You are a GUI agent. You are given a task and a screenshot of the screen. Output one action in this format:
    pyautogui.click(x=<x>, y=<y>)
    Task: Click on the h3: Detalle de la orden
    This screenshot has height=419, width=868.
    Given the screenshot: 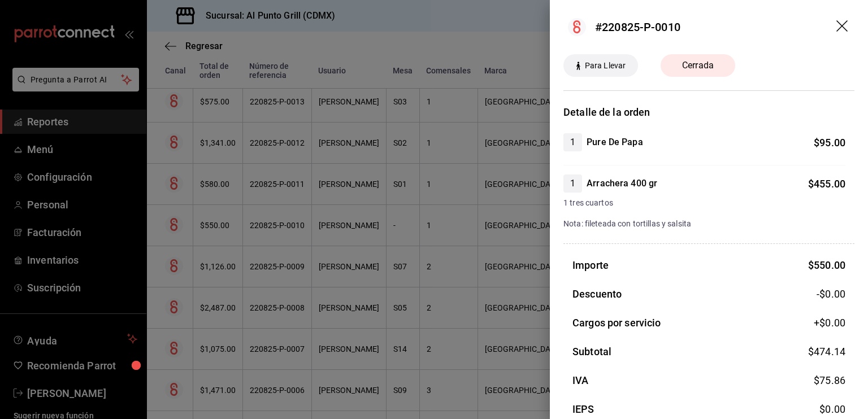 What is the action you would take?
    pyautogui.click(x=709, y=112)
    